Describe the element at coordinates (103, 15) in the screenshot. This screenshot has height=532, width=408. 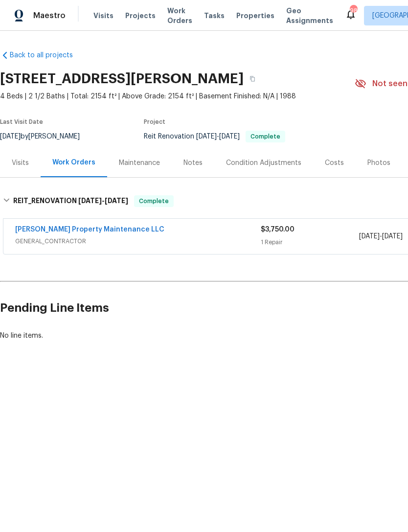
I see `span: Visits` at that location.